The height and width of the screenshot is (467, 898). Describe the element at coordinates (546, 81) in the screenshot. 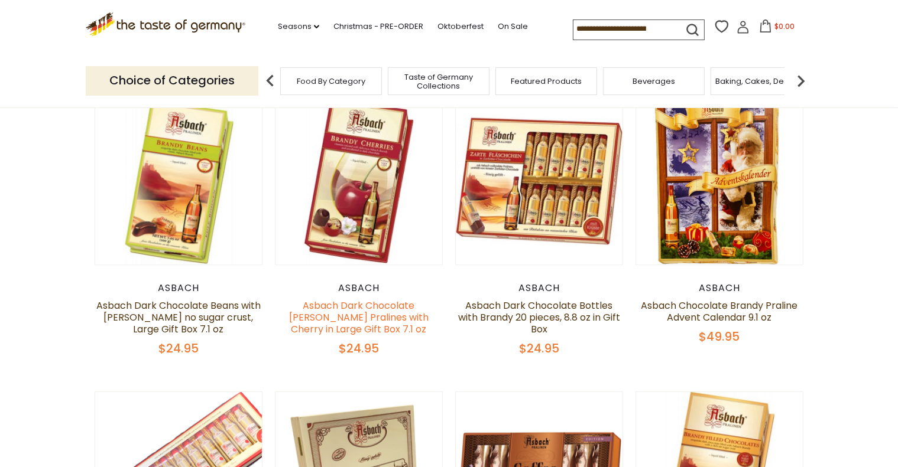

I see `a: Featured Products` at that location.